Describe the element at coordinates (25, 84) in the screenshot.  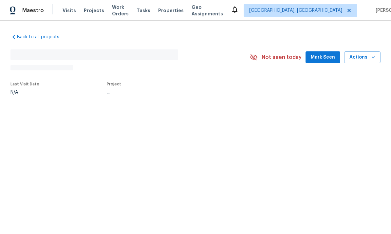
I see `span: Last Visit Date` at that location.